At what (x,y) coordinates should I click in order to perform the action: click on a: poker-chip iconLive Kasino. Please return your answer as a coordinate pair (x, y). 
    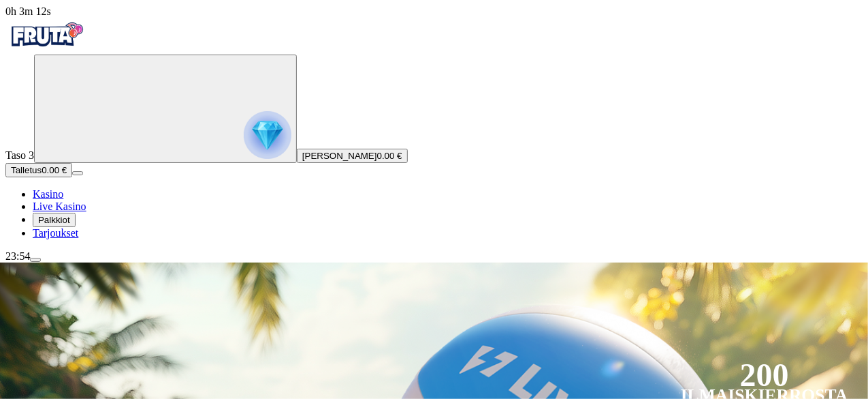
    Looking at the image, I should click on (59, 206).